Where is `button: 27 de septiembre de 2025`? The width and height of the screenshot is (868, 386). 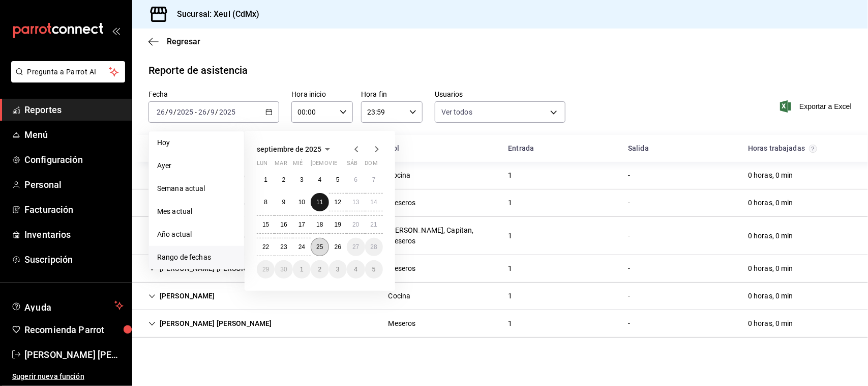
button: 27 de septiembre de 2025 is located at coordinates (355, 247).